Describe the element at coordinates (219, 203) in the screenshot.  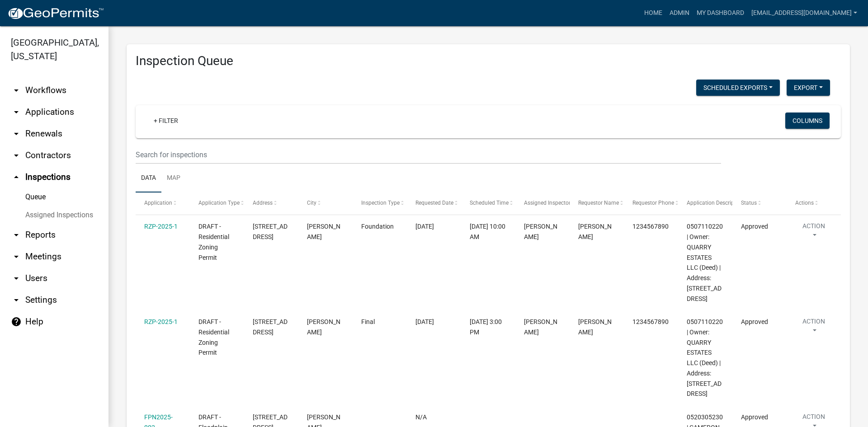
I see `span: Application Type` at that location.